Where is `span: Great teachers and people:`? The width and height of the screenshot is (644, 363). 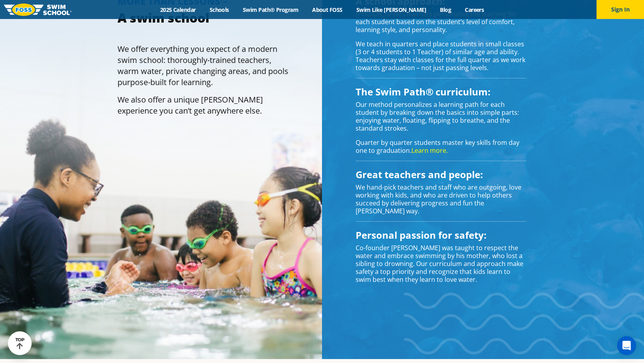
span: Great teachers and people: is located at coordinates (419, 174).